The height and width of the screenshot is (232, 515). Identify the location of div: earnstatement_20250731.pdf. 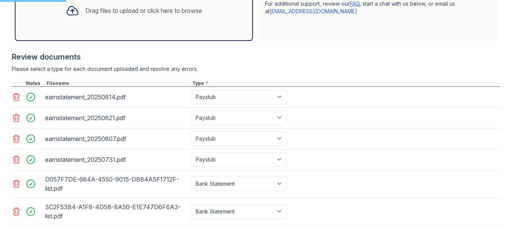
(117, 160).